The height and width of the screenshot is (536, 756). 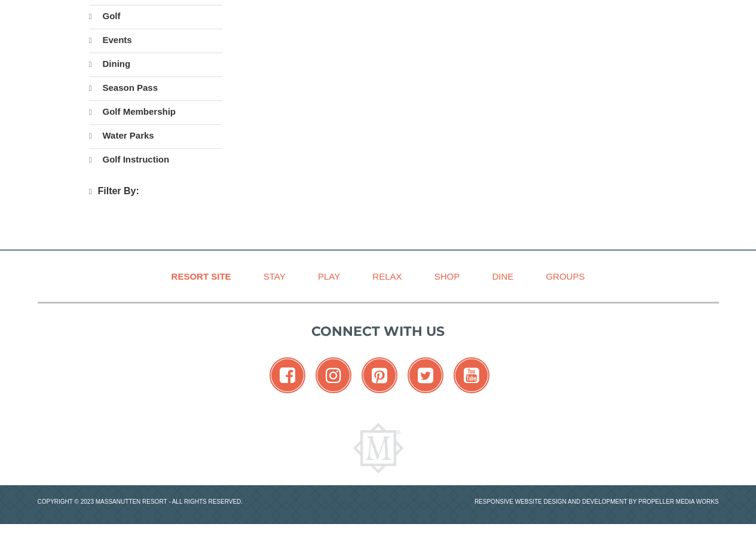 I want to click on img: Massanutten Resort Logo, so click(x=378, y=448).